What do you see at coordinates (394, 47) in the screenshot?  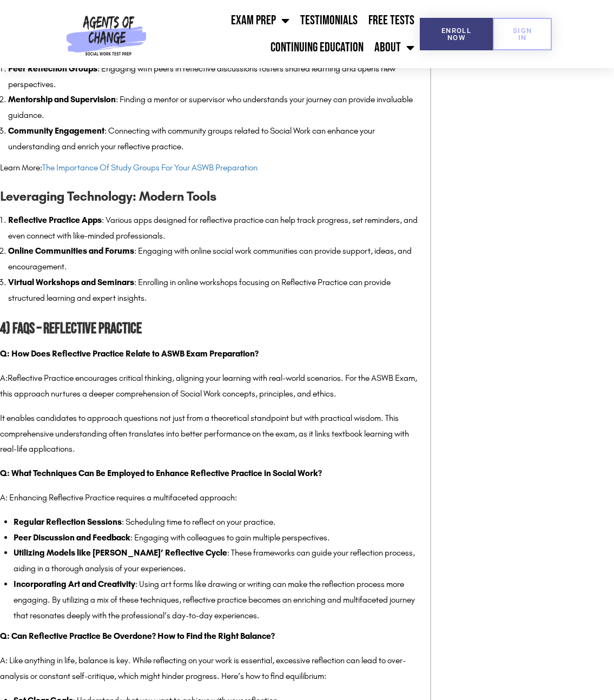 I see `a: About` at bounding box center [394, 47].